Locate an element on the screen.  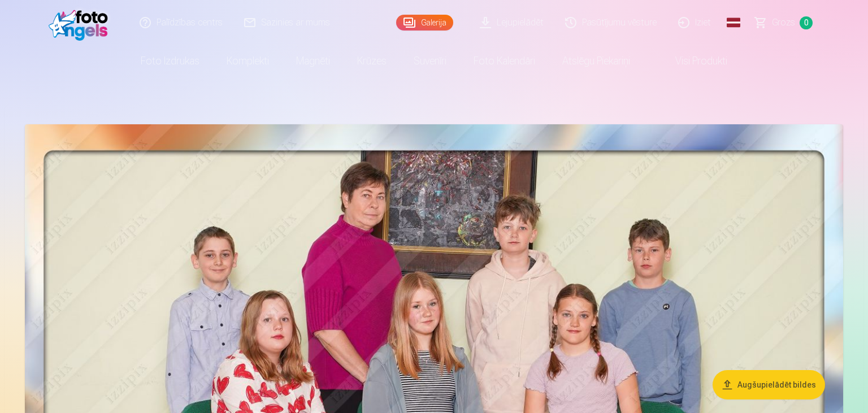
a: Foto izdrukas is located at coordinates (170, 61).